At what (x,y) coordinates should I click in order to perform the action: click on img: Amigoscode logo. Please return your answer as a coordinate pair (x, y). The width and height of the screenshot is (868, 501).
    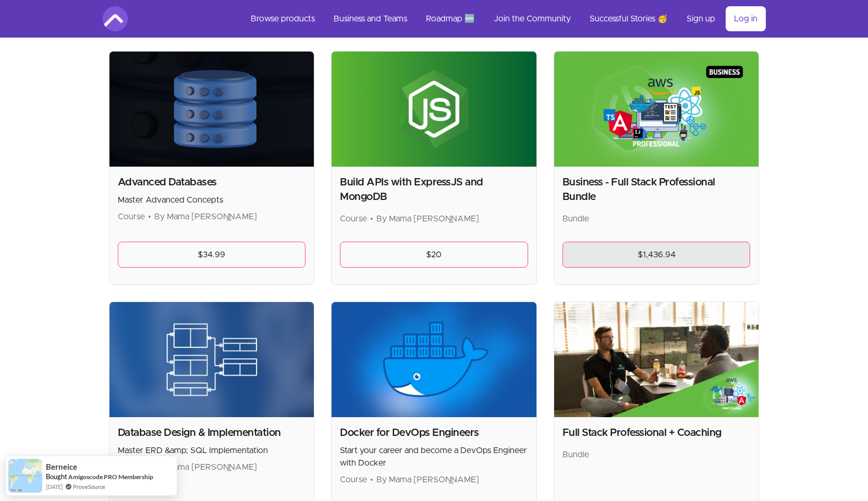
    Looking at the image, I should click on (115, 19).